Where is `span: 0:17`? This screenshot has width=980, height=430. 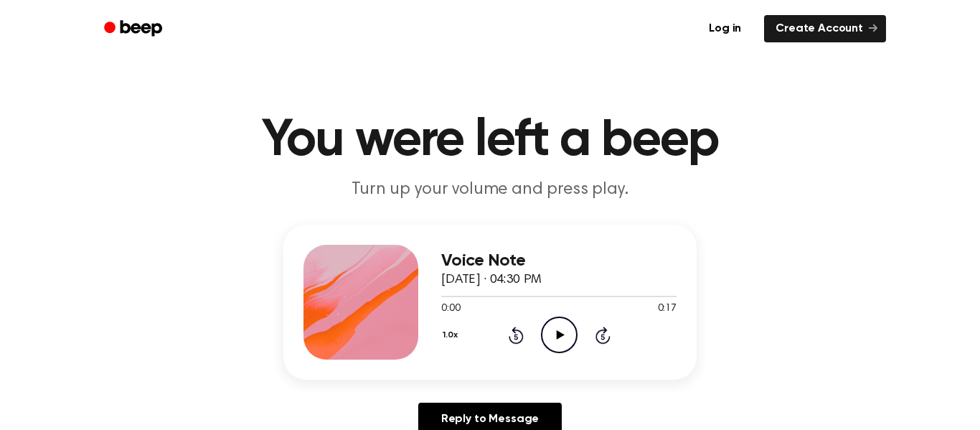 span: 0:17 is located at coordinates (667, 309).